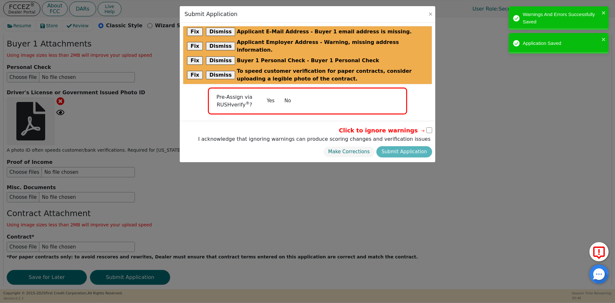  I want to click on label: I acknowledge that ignoring warnings can produce scoring changes and verification issues, so click(314, 139).